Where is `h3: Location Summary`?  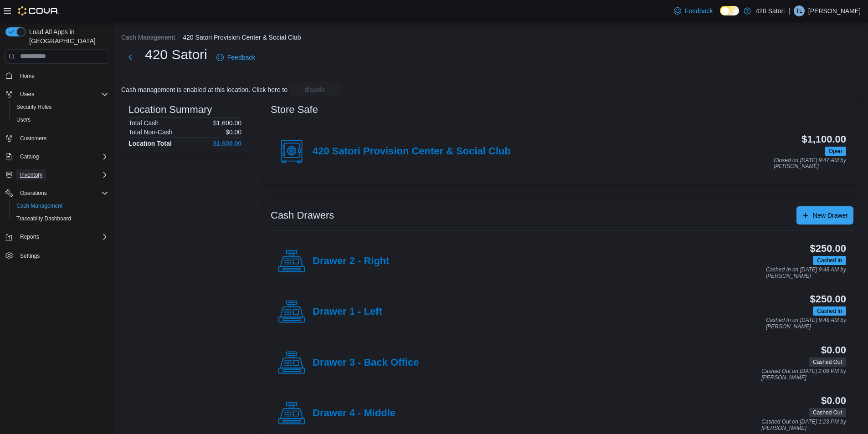 h3: Location Summary is located at coordinates (170, 110).